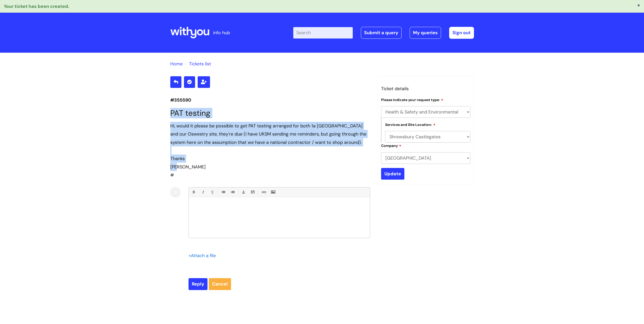  Describe the element at coordinates (223, 192) in the screenshot. I see `a: • Unordered List (Ctrl-Shift-7)` at that location.